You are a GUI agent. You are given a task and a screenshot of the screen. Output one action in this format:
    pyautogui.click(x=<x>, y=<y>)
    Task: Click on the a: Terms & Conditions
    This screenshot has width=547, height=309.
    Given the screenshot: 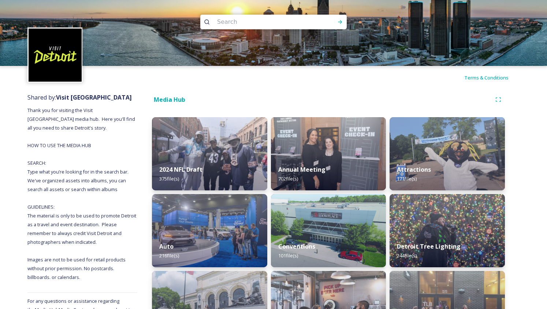 What is the action you would take?
    pyautogui.click(x=491, y=78)
    